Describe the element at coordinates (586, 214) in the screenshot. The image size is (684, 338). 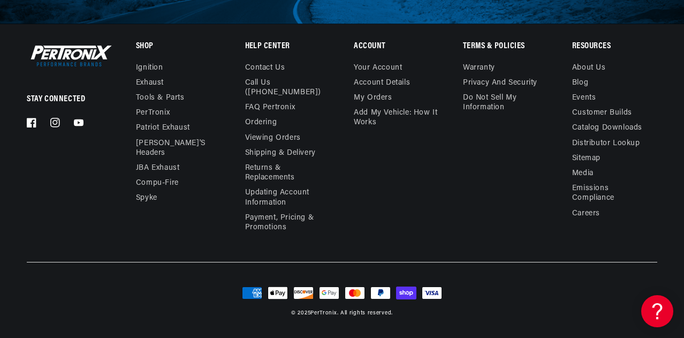
I see `a: Careers` at that location.